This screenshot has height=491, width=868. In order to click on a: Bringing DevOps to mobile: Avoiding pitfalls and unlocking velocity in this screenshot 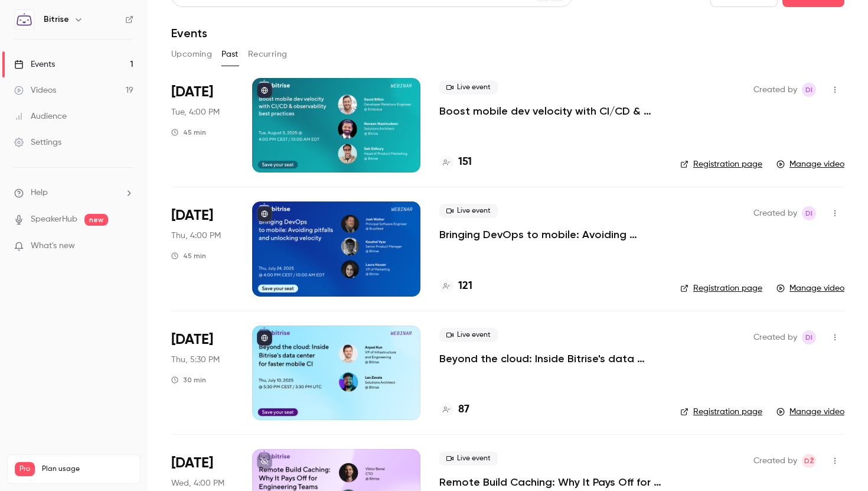, I will do `click(551, 235)`.